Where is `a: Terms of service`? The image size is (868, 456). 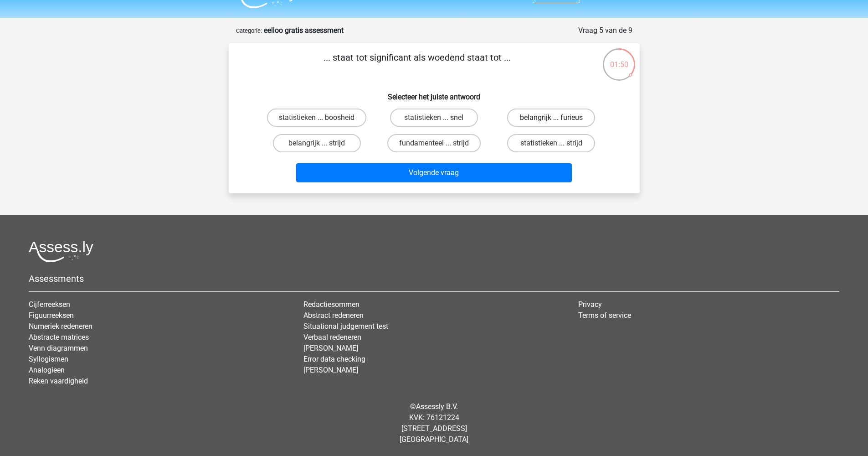
a: Terms of service is located at coordinates (605, 315).